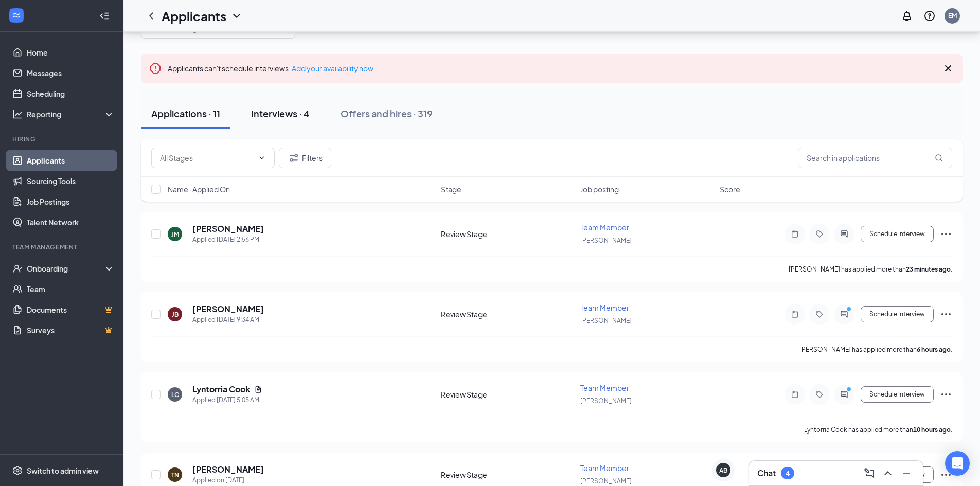 The image size is (980, 486). Describe the element at coordinates (386, 113) in the screenshot. I see `div: Offers and hires · 319` at that location.